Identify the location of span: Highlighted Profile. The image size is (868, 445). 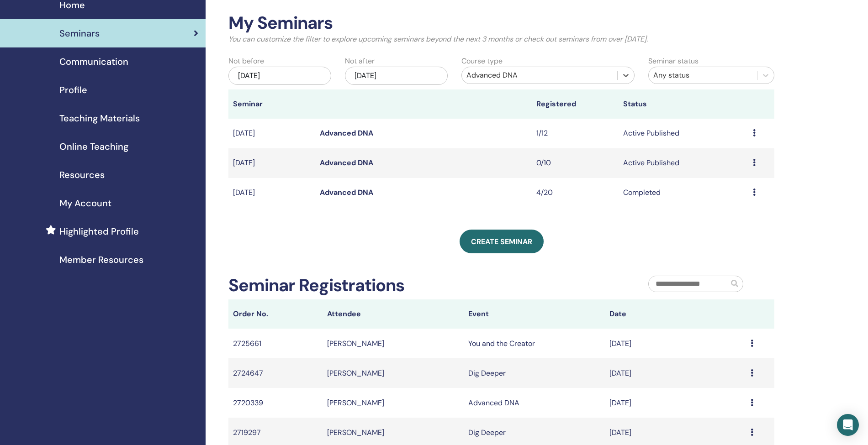
(99, 231).